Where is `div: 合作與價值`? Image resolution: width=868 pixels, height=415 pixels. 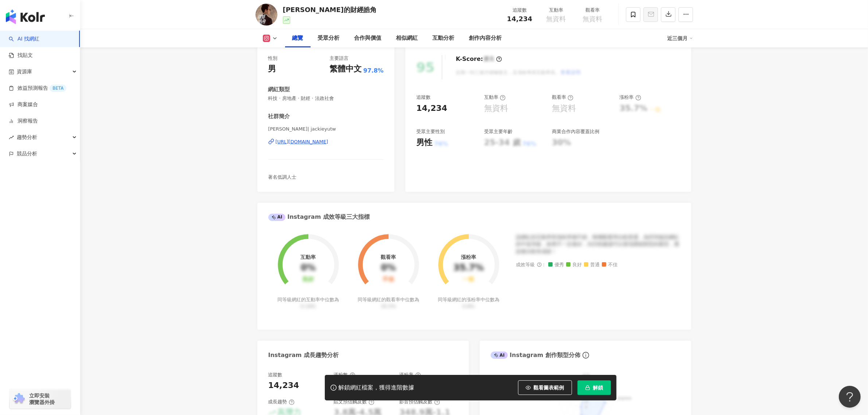
div: 合作與價值 is located at coordinates (368, 38).